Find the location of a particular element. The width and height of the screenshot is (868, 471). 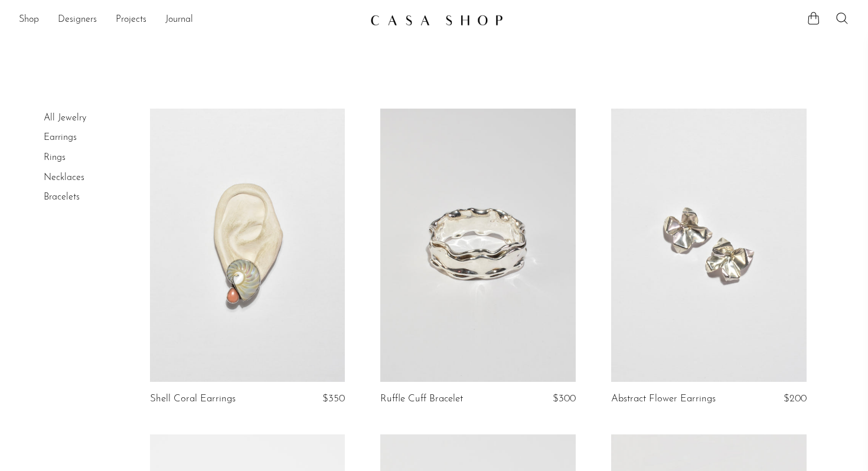

a: Shop is located at coordinates (29, 20).